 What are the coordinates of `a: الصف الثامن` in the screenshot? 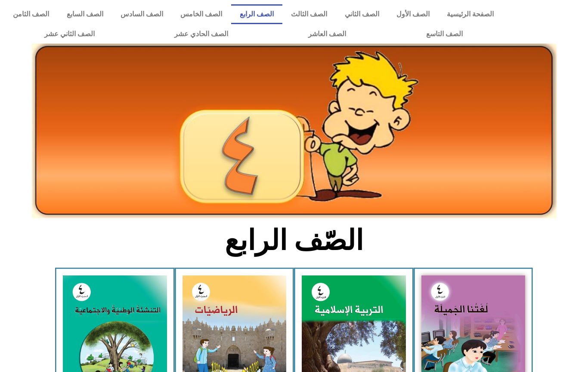 It's located at (31, 14).